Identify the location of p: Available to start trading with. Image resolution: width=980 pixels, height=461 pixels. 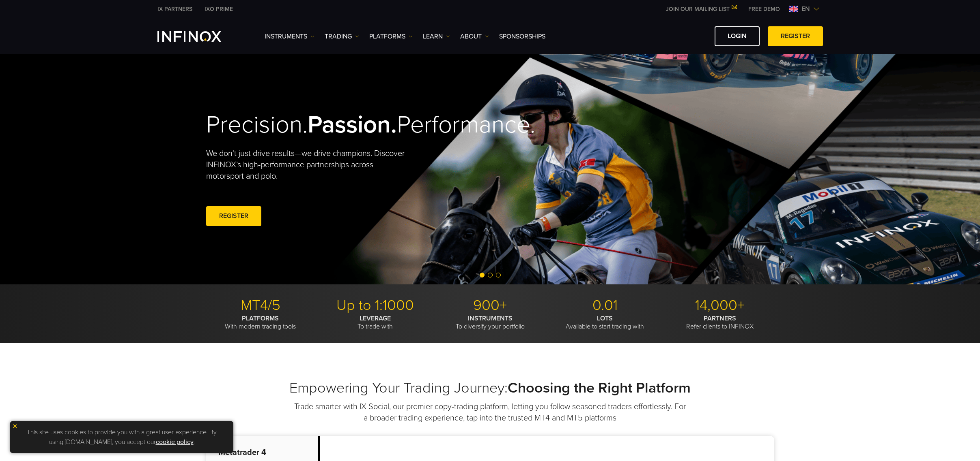
(604, 323).